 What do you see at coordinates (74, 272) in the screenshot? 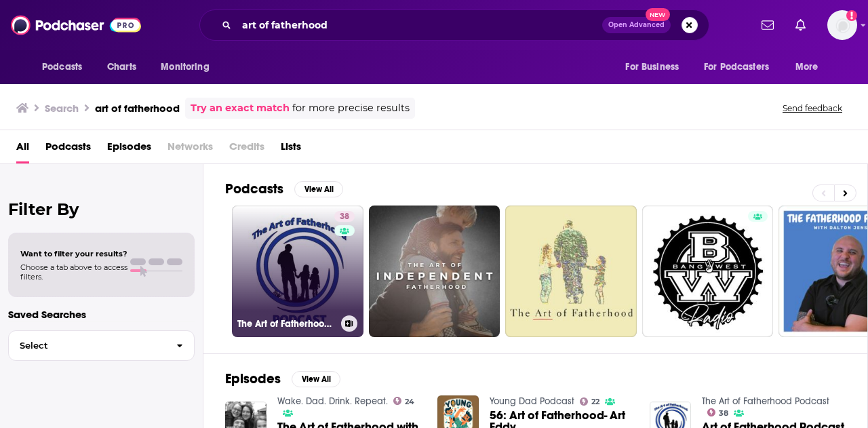
I see `span: Choose a tab above to access filters.` at bounding box center [74, 272].